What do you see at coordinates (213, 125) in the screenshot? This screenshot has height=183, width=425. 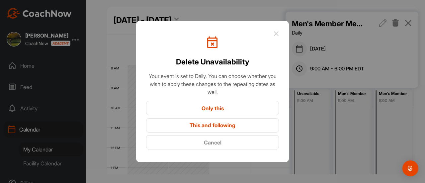 I see `button: This and following` at bounding box center [213, 125].